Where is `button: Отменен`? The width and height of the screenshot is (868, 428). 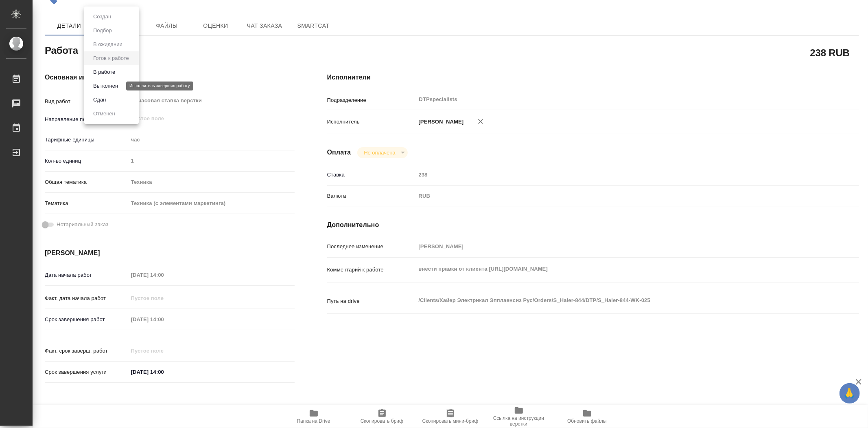
button: Отменен is located at coordinates (104, 113).